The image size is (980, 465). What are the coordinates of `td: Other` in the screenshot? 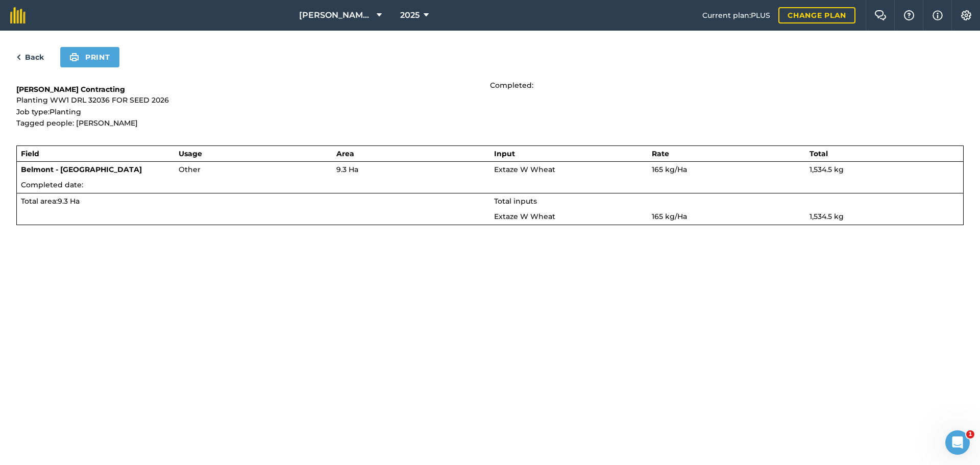 It's located at (253, 169).